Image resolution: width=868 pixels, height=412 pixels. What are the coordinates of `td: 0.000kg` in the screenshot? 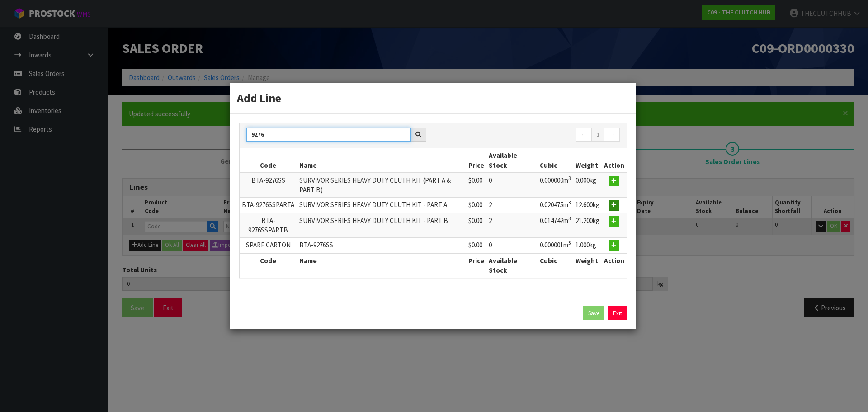 It's located at (587, 185).